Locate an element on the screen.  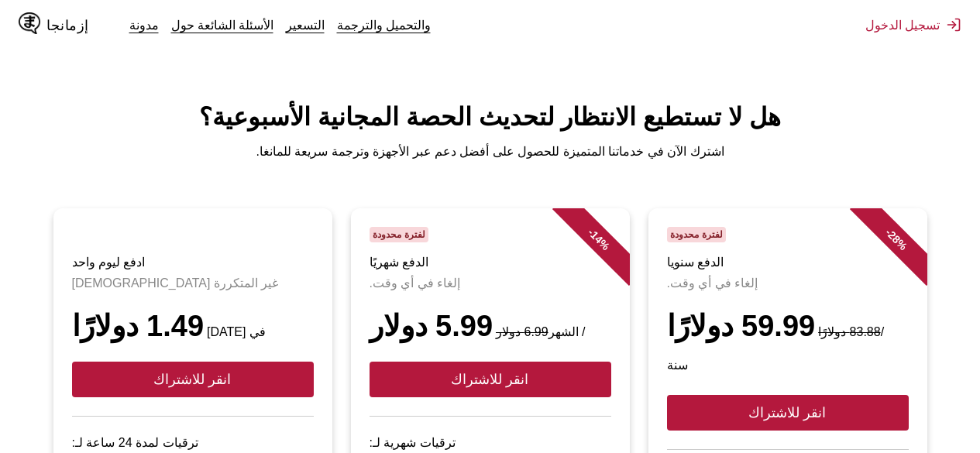
a: شعار IsMangaإزمانجا is located at coordinates (68, 25).